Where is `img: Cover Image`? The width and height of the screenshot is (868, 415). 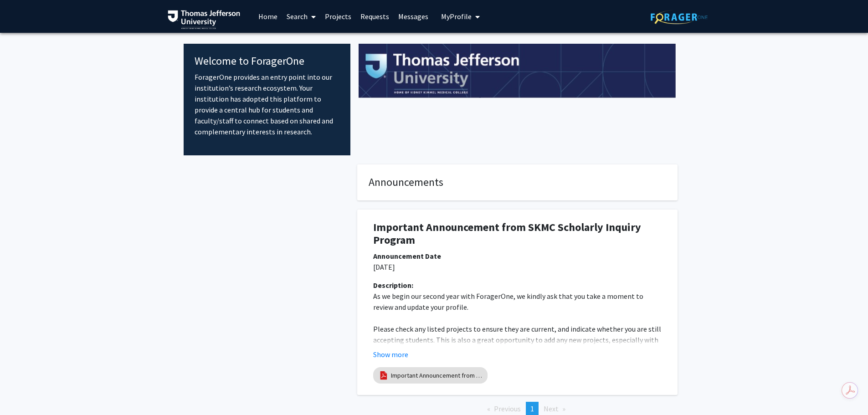 img: Cover Image is located at coordinates (517, 71).